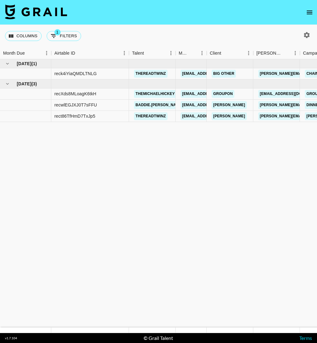  I want to click on div: recwlEGJXJ0T7sFFU, so click(75, 105).